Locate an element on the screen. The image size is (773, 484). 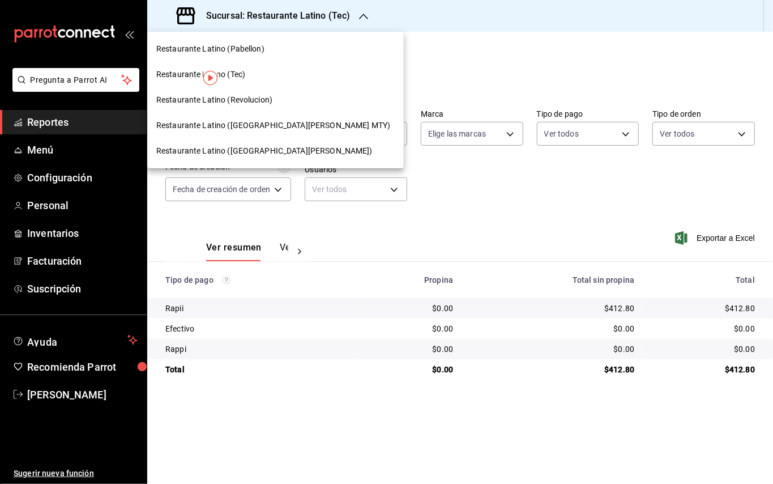
div: Restaurante Latino (Revolucion) is located at coordinates (275, 100).